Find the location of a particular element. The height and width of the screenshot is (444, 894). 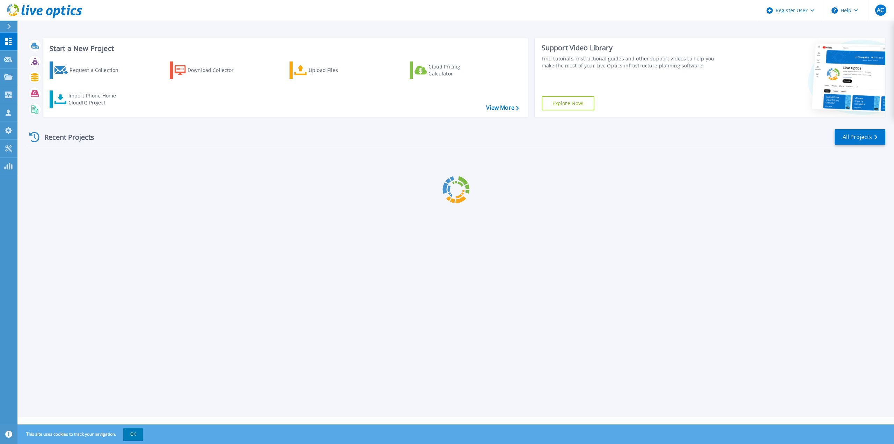

div: Cloud Pricing Calculator is located at coordinates (456, 70).